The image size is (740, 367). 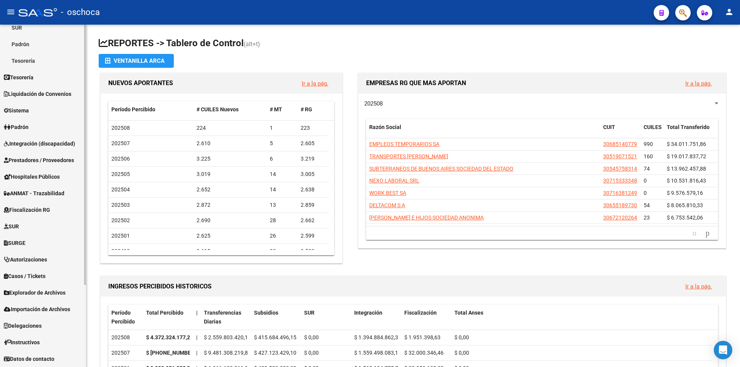 I want to click on div: 28, so click(x=282, y=220).